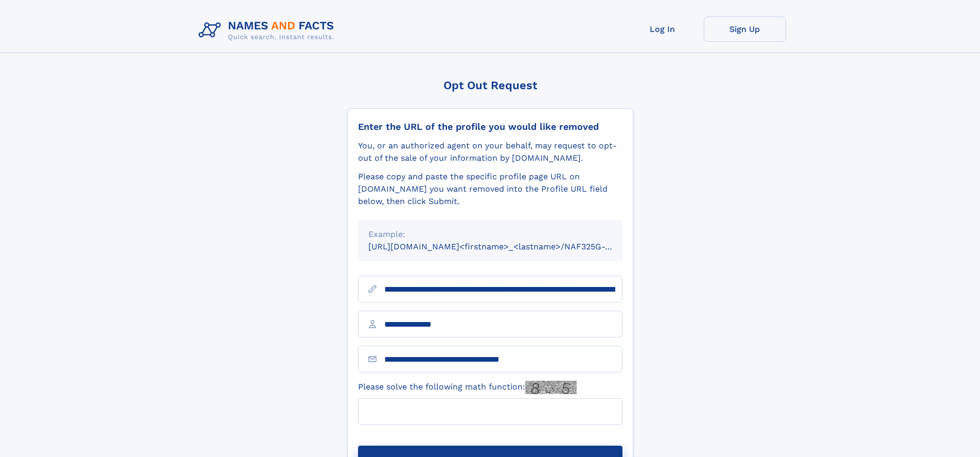 This screenshot has width=980, height=457. Describe the element at coordinates (663, 29) in the screenshot. I see `a: Log In` at that location.